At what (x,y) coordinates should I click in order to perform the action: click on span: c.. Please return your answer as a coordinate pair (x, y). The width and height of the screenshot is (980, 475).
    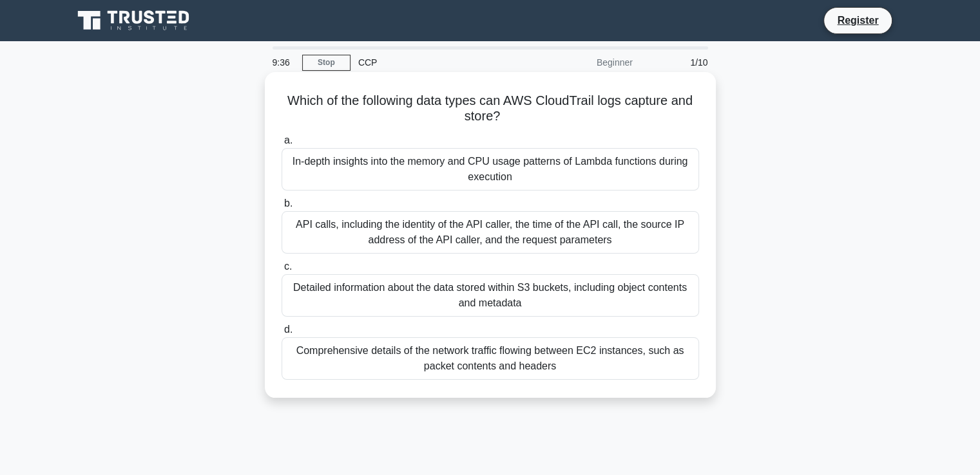
    Looking at the image, I should click on (288, 266).